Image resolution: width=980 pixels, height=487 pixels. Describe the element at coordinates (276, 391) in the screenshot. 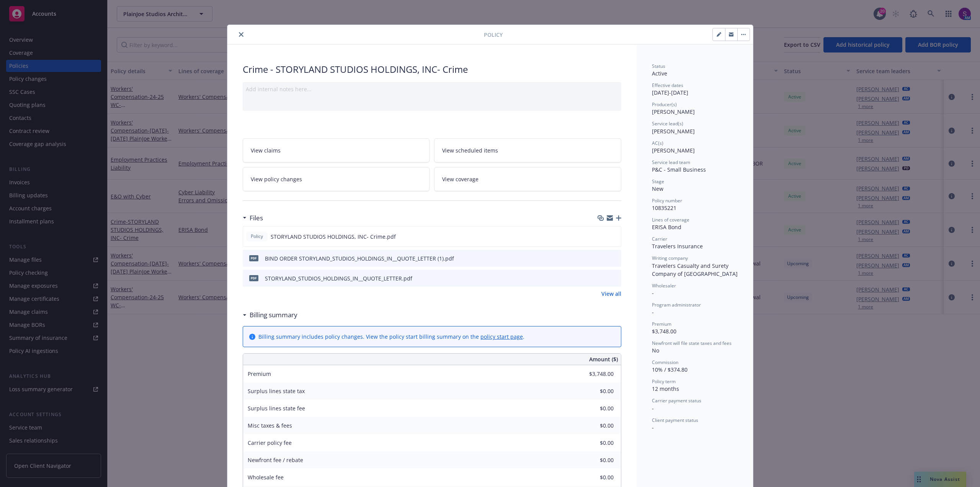

I see `span: Surplus lines state tax` at that location.